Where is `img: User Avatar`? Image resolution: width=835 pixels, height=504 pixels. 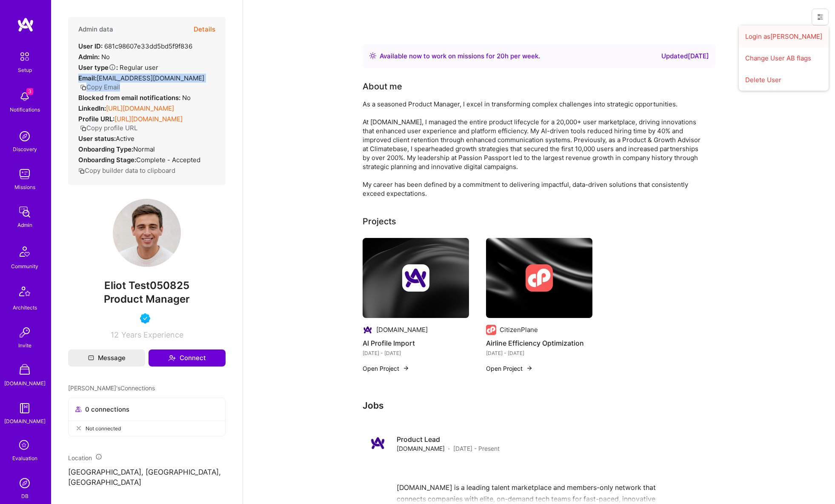 img: User Avatar is located at coordinates (147, 232).